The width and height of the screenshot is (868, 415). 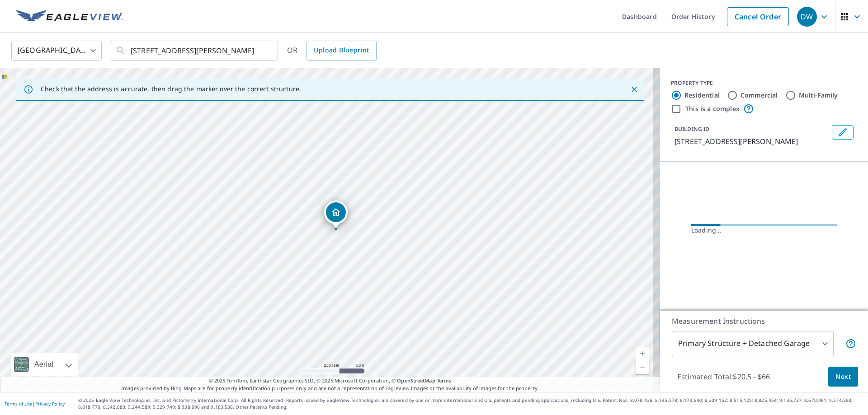 What do you see at coordinates (807, 17) in the screenshot?
I see `div: DW` at bounding box center [807, 17].